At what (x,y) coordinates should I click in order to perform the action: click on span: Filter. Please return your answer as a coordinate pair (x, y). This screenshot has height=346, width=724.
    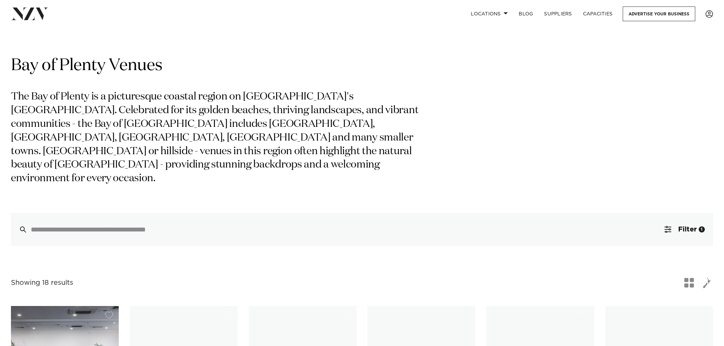
    Looking at the image, I should click on (687, 230).